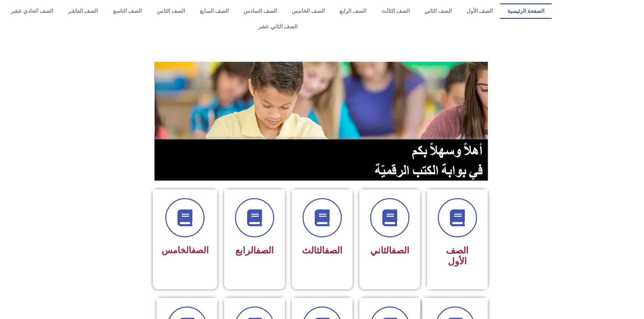 The width and height of the screenshot is (644, 319). Describe the element at coordinates (457, 256) in the screenshot. I see `span: الصف الأول` at that location.